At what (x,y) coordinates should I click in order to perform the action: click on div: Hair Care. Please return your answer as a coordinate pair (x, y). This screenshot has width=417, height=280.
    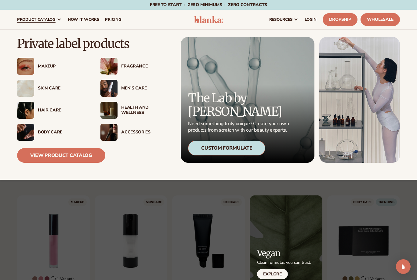
    Looking at the image, I should click on (63, 110).